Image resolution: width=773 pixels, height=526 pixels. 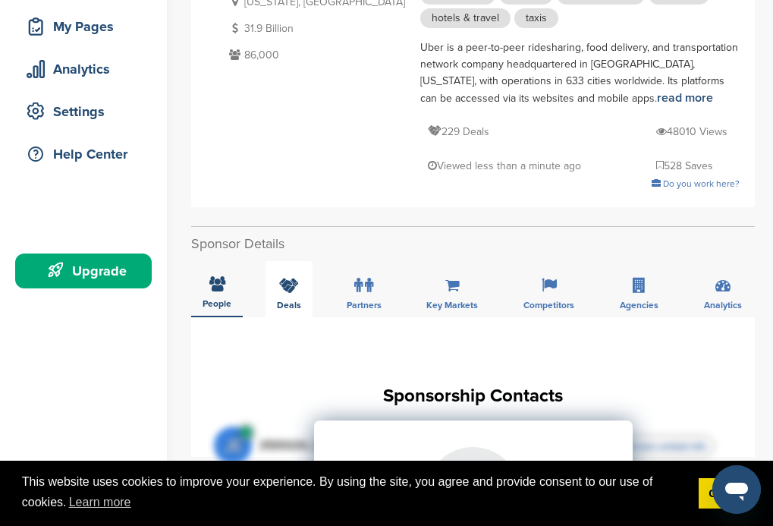 What do you see at coordinates (504, 165) in the screenshot?
I see `p: Viewed less than a minute ago` at bounding box center [504, 165].